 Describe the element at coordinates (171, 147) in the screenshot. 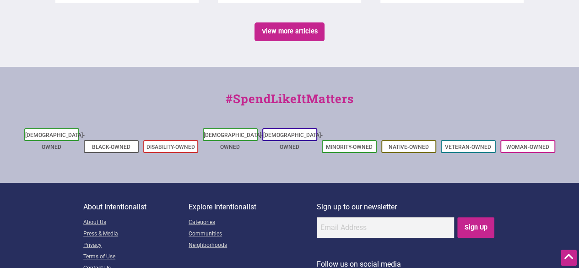

I see `a: Disability-Owned` at that location.